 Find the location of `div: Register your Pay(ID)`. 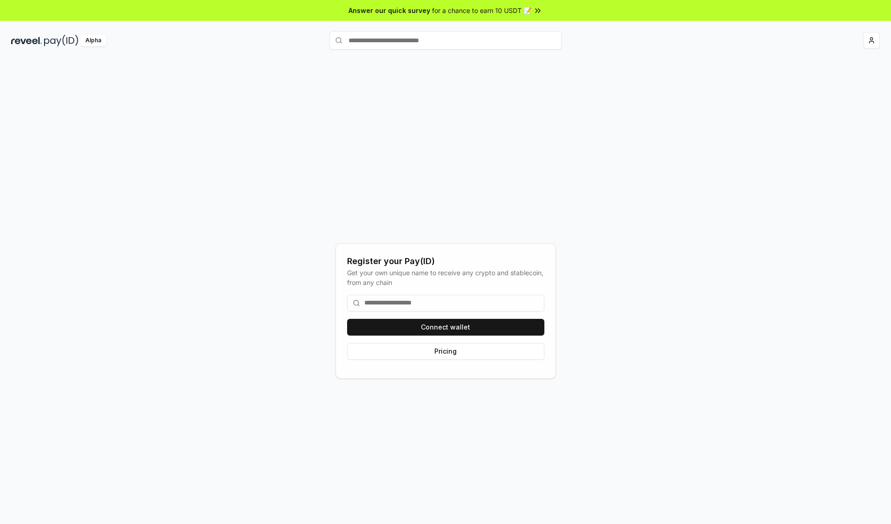

div: Register your Pay(ID) is located at coordinates (445, 261).